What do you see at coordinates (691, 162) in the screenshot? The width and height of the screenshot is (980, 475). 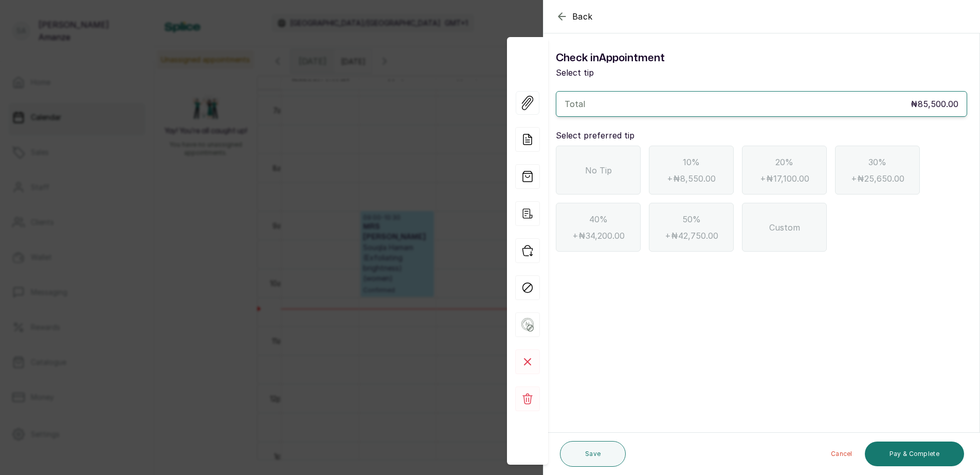 I see `span: 10%` at bounding box center [691, 162].